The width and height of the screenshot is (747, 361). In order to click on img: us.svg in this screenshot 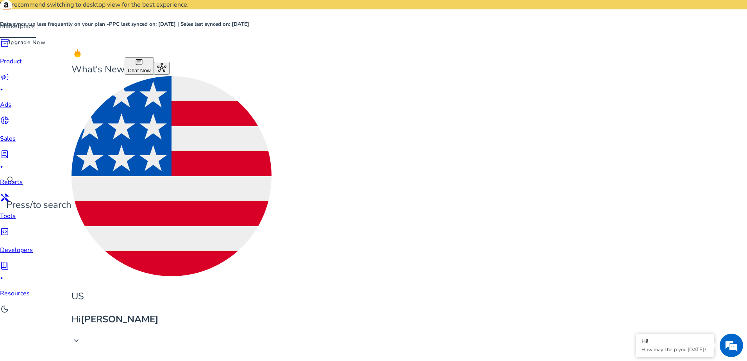, I will do `click(172, 176)`.